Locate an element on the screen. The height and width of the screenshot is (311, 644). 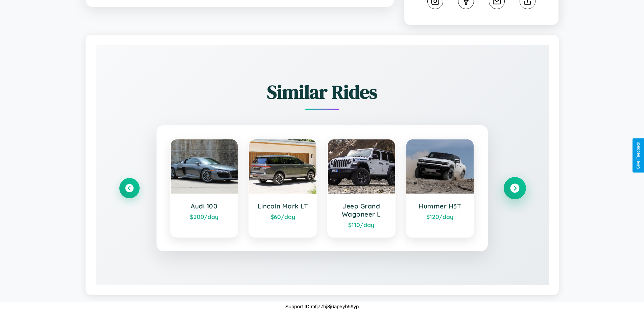
div: Give Feedback is located at coordinates (638, 156).